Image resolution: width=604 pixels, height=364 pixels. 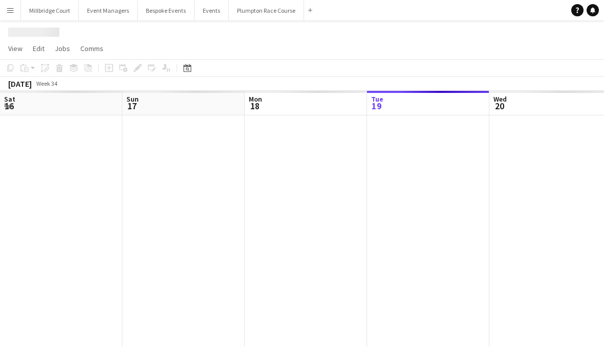 I want to click on button: Event Managers, so click(x=108, y=10).